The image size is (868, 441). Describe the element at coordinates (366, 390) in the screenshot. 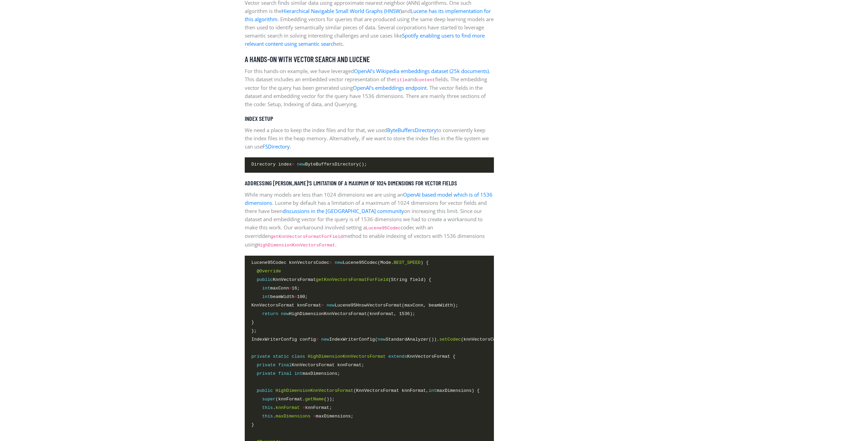

I see `span: (KnnVectorsFormat knnFormat, maxDimensions) {` at that location.